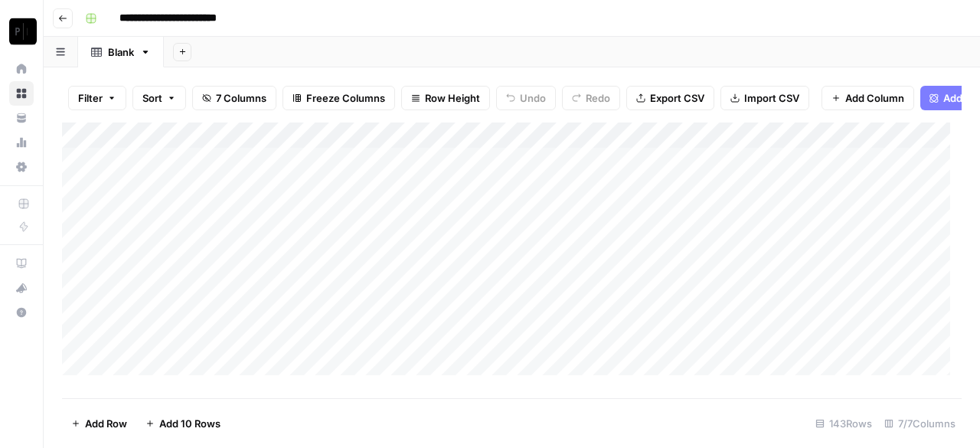 The width and height of the screenshot is (980, 448). I want to click on span: Add Column, so click(874, 98).